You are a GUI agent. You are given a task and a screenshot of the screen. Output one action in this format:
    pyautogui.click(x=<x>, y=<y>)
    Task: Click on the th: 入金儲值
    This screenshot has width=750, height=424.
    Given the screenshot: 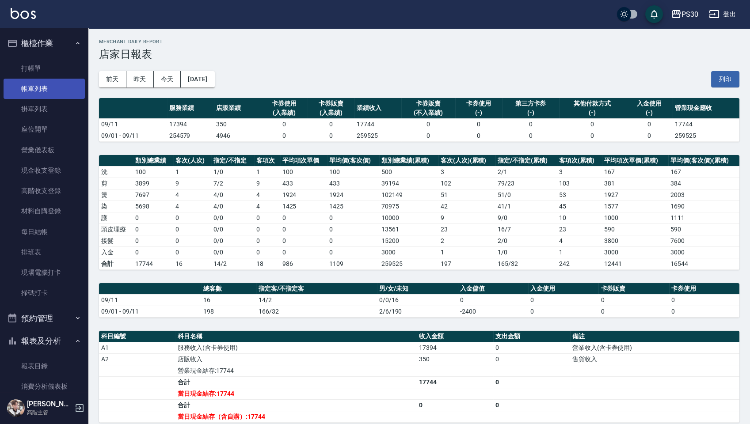 What is the action you would take?
    pyautogui.click(x=493, y=289)
    